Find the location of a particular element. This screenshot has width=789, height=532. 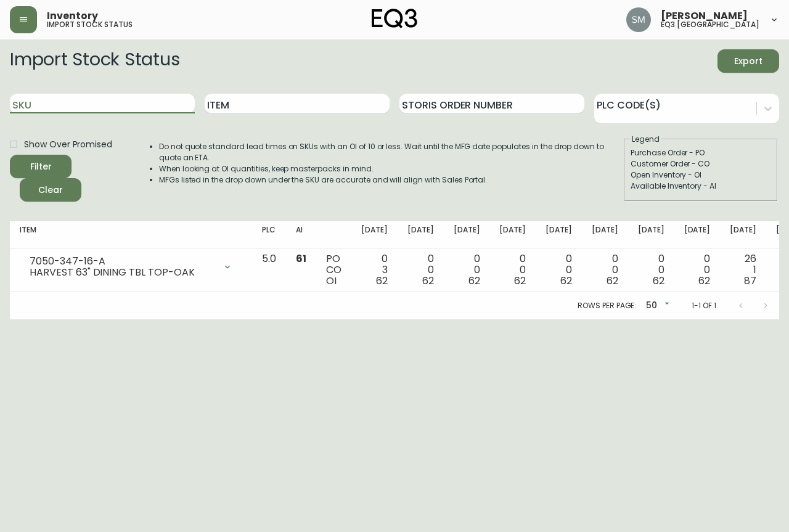

div: Customer Order - CO is located at coordinates (700, 164).